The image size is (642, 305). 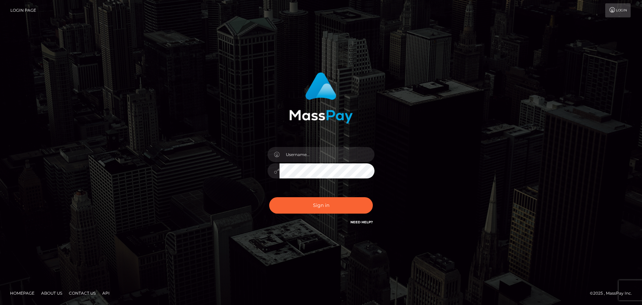 I want to click on a: Login Page, so click(x=23, y=10).